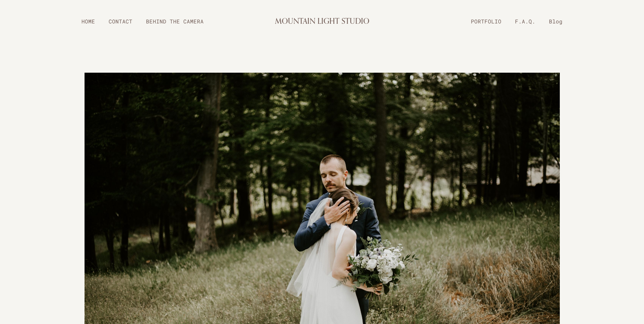 The width and height of the screenshot is (644, 324). I want to click on span: MOUNTAIN LIGHT STUDIO, so click(322, 21).